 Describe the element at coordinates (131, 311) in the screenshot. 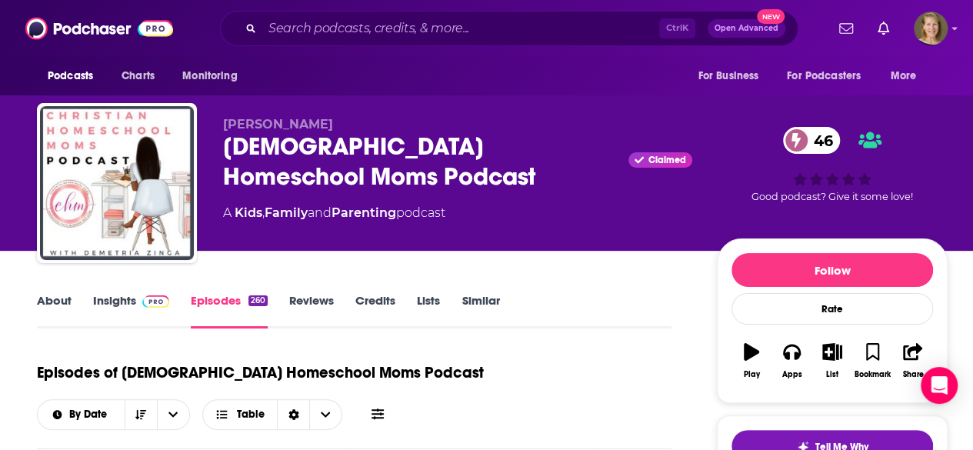

I see `a: InsightsPodchaser Pro` at that location.